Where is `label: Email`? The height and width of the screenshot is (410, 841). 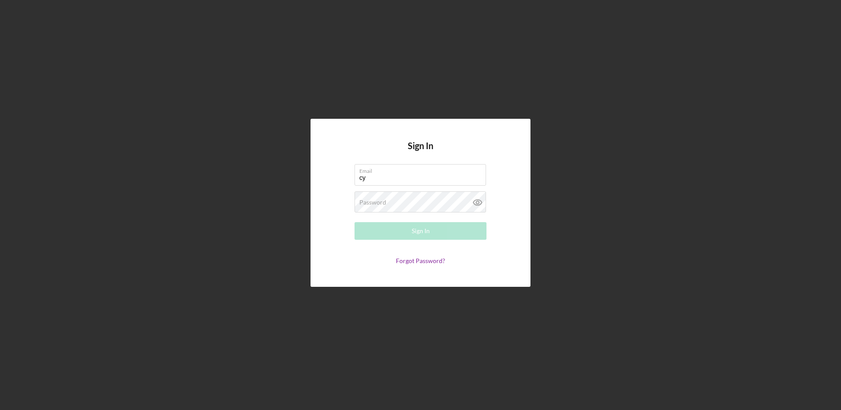 label: Email is located at coordinates (423, 169).